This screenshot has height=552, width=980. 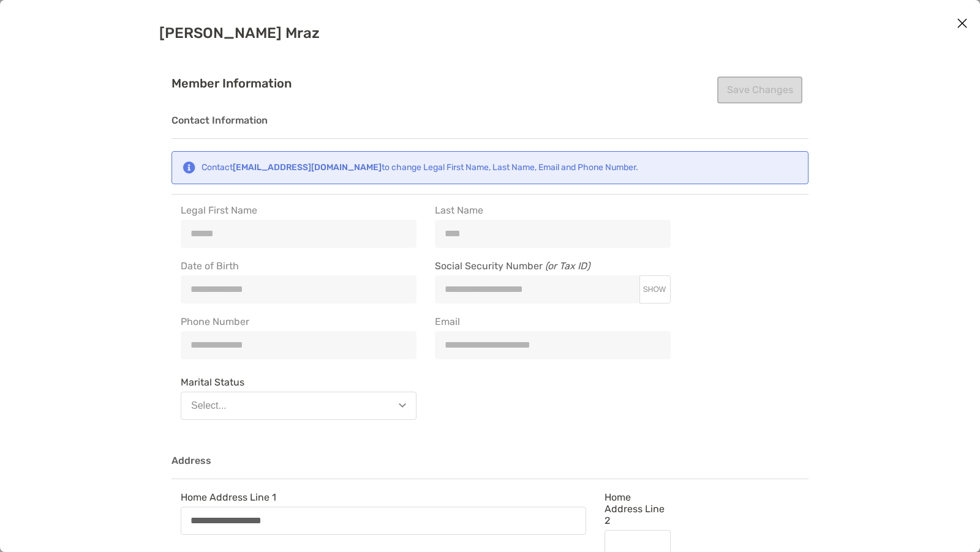 I want to click on span: Last Name, so click(x=552, y=210).